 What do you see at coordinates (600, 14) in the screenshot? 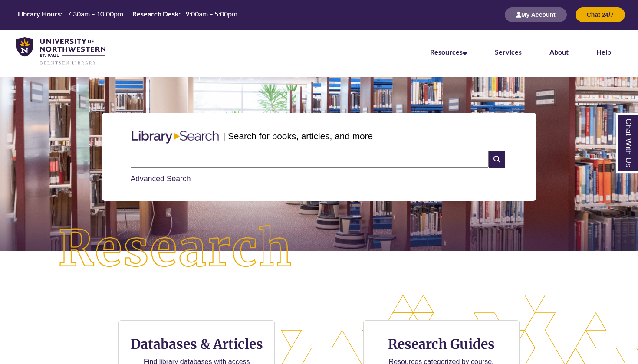
I see `a: Chat 24/7` at bounding box center [600, 14].